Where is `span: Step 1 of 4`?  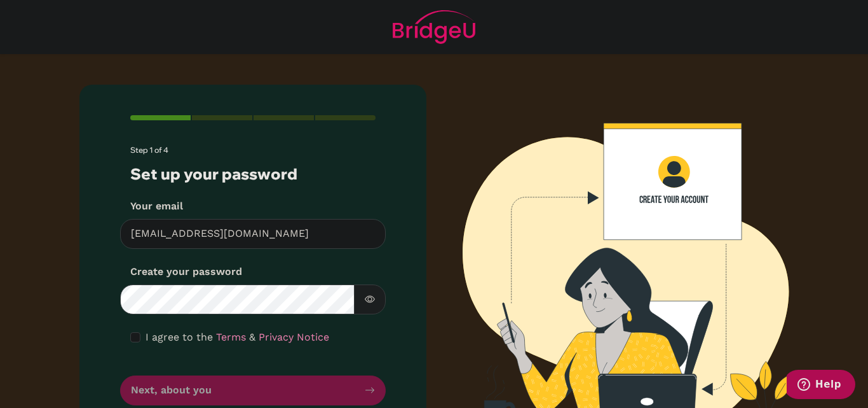 span: Step 1 of 4 is located at coordinates (150, 150).